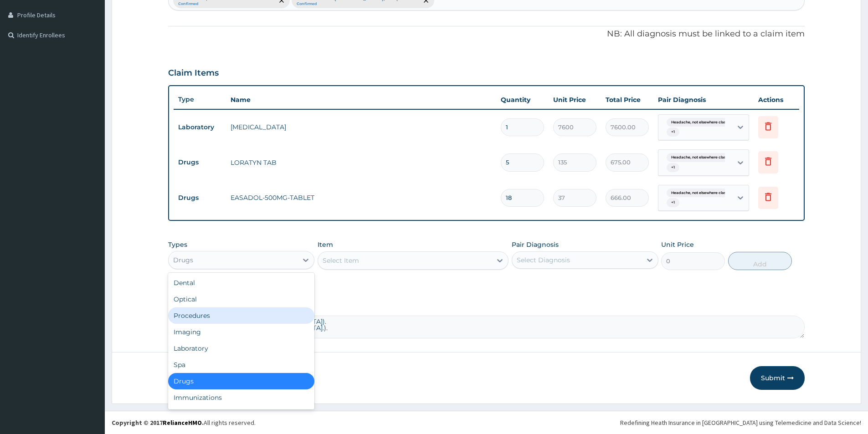  Describe the element at coordinates (543, 260) in the screenshot. I see `div: Select Diagnosis` at that location.